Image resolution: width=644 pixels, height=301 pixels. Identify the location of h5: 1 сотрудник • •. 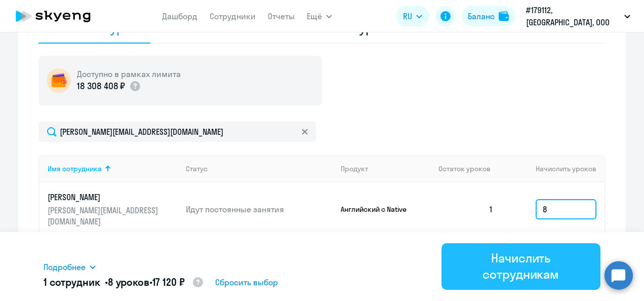
(124, 283).